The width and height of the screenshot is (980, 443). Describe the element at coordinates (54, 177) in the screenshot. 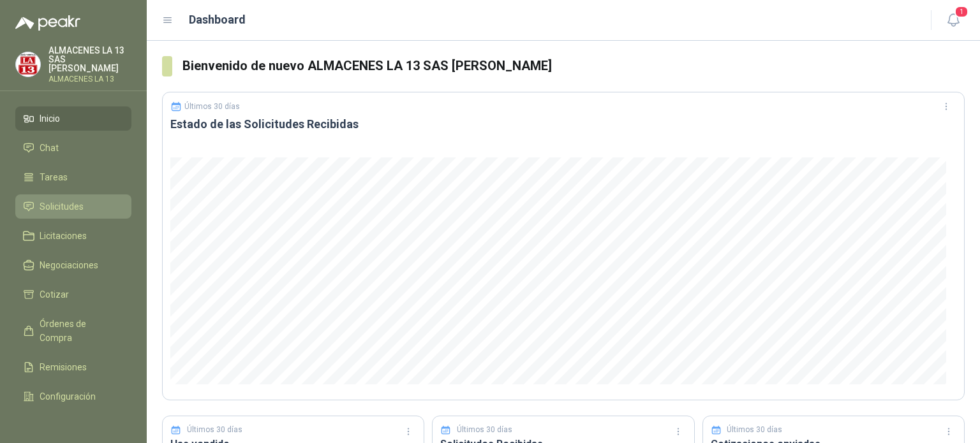

I see `span: Tareas` at that location.